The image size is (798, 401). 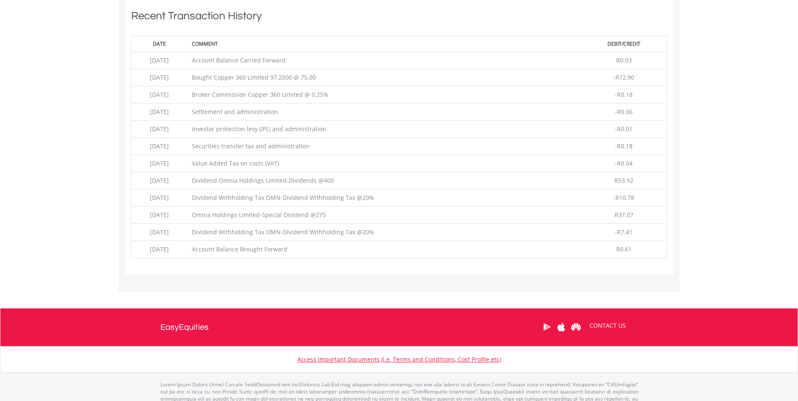 What do you see at coordinates (624, 232) in the screenshot?
I see `span: -R7.41` at bounding box center [624, 232].